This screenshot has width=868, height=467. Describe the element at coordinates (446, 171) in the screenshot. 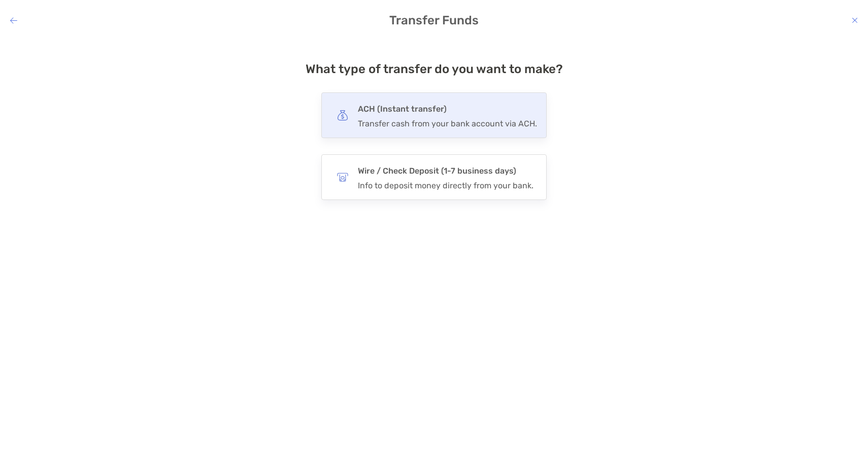

I see `h4: Wire / Check Deposit (1-7 business days)` at that location.